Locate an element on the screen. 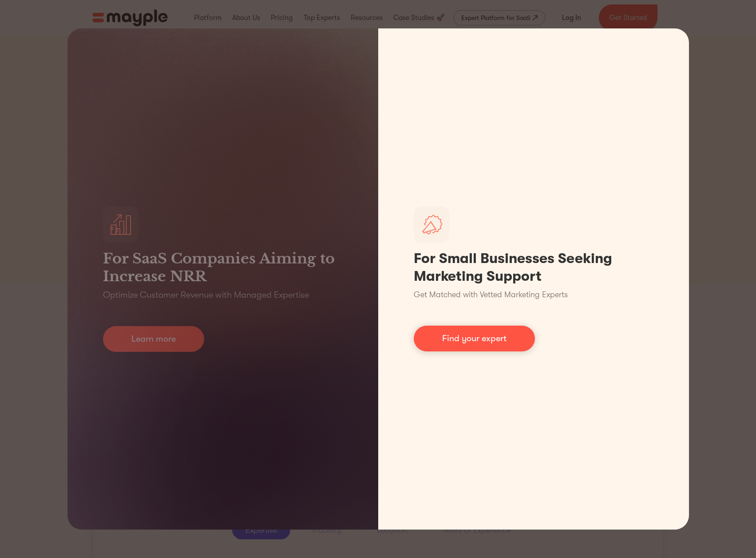 This screenshot has width=756, height=558. a: Learn more is located at coordinates (154, 339).